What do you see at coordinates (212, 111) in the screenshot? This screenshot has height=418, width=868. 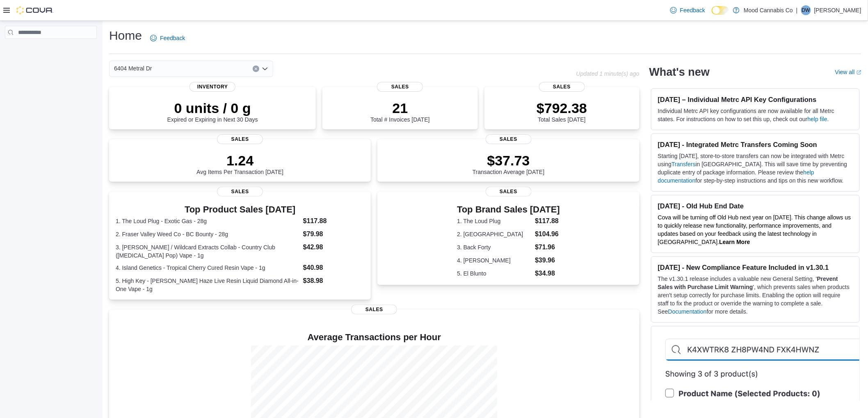 I see `div: Expired or Expiring in Next 30 Days` at bounding box center [212, 111].